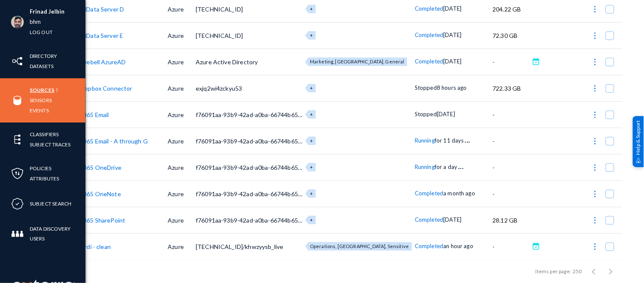 The width and height of the screenshot is (644, 283). What do you see at coordinates (458, 245) in the screenshot?
I see `span: an hour ago` at bounding box center [458, 245].